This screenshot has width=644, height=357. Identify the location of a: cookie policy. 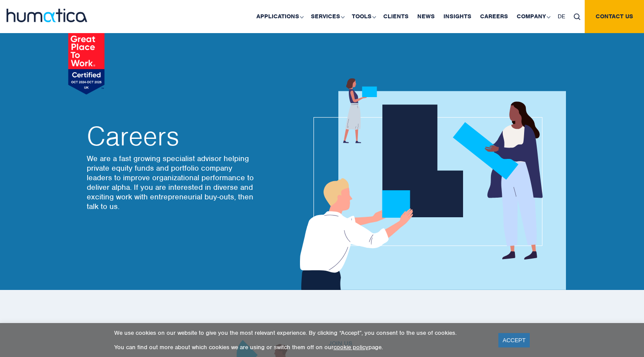
(351, 347).